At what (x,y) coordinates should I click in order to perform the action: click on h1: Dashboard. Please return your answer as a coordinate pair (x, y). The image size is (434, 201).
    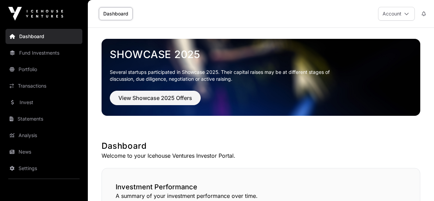
    Looking at the image, I should click on (261, 146).